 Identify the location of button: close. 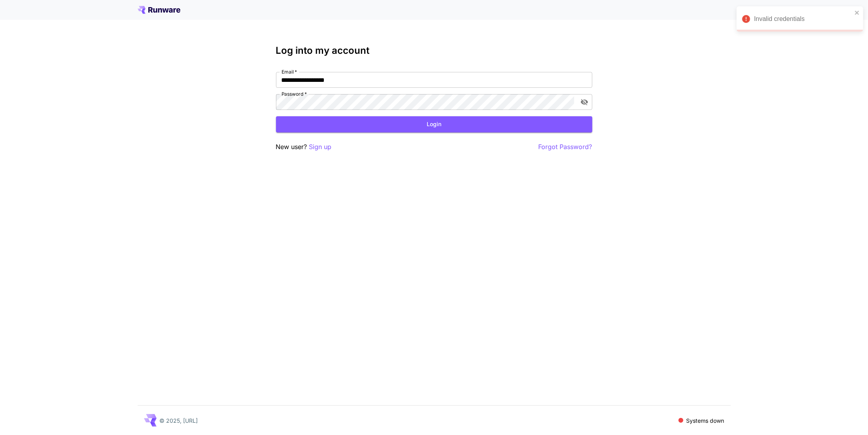
(857, 13).